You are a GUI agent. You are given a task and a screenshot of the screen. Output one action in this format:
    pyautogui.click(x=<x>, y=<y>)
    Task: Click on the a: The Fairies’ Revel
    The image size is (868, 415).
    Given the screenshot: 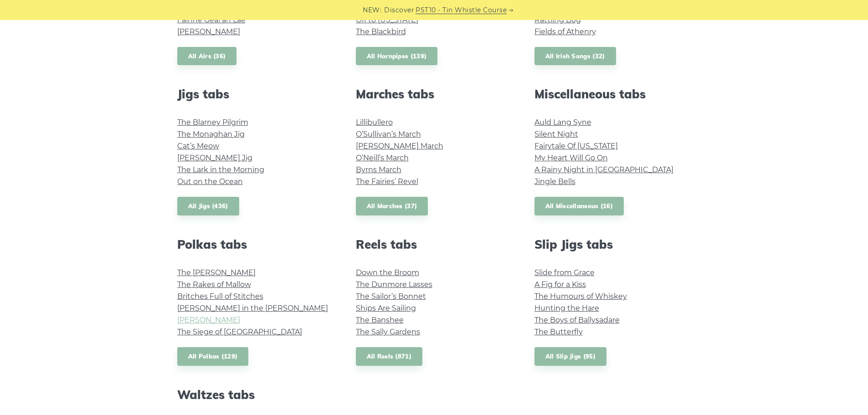 What is the action you would take?
    pyautogui.click(x=387, y=182)
    